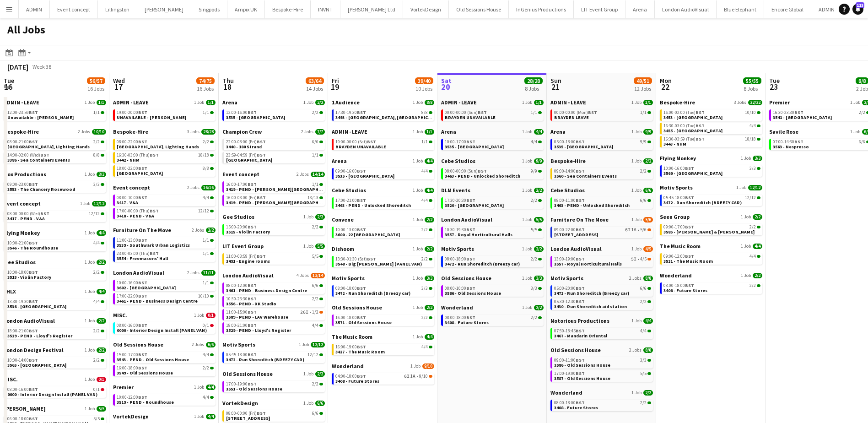  I want to click on div: ADMIN - LEAVE1 Job1/119:00-00:00 (Sat)BST1/1BRAYDEN UNAVAILABLE, so click(383, 143).